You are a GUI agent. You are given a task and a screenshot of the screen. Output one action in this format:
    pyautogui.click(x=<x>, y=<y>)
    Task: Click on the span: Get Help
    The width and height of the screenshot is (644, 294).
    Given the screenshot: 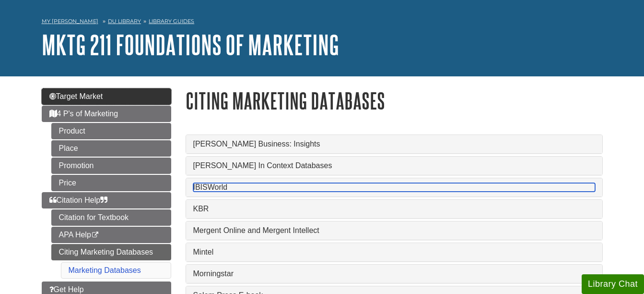 What is the action you would take?
    pyautogui.click(x=67, y=289)
    